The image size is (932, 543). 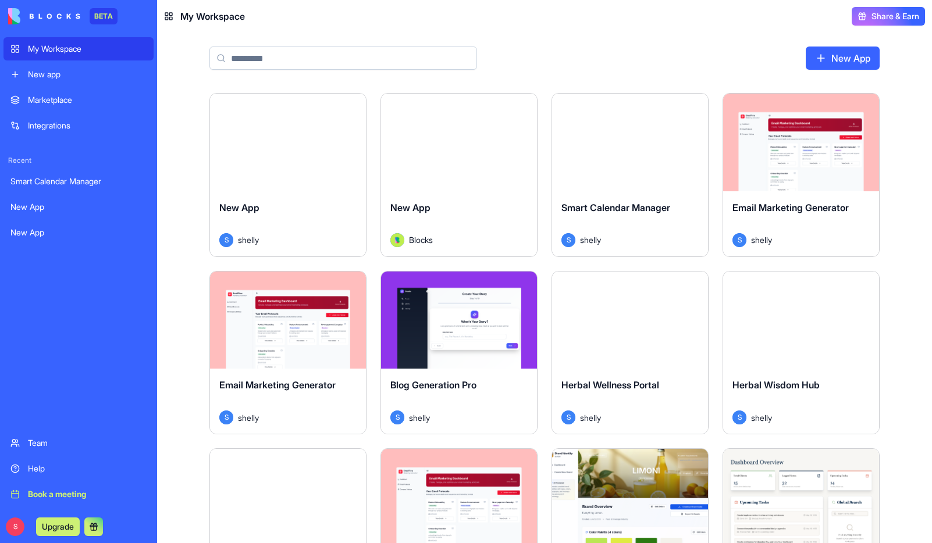 What do you see at coordinates (87, 494) in the screenshot?
I see `div: Book a meeting` at bounding box center [87, 494].